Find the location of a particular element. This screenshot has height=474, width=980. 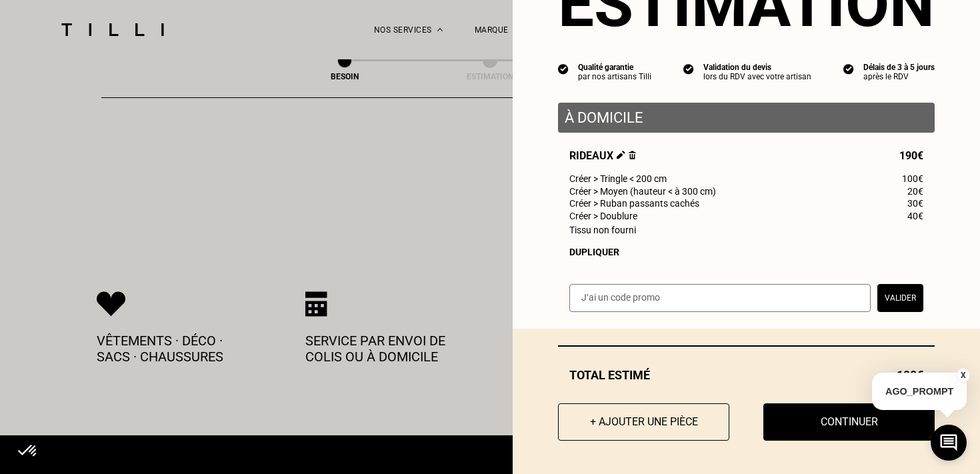

span: 30€ is located at coordinates (916, 204).